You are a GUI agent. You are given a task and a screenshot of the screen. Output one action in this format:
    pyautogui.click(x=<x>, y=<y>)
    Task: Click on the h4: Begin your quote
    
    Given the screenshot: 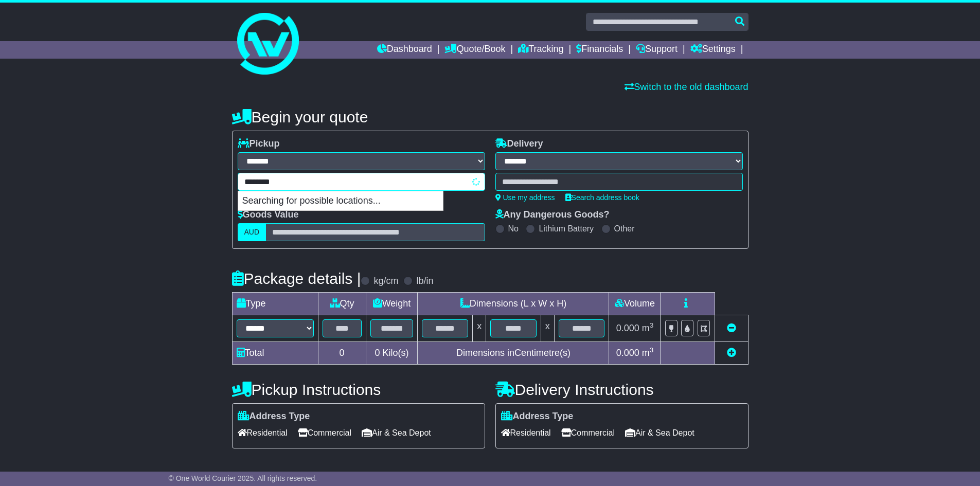 What is the action you would take?
    pyautogui.click(x=490, y=116)
    